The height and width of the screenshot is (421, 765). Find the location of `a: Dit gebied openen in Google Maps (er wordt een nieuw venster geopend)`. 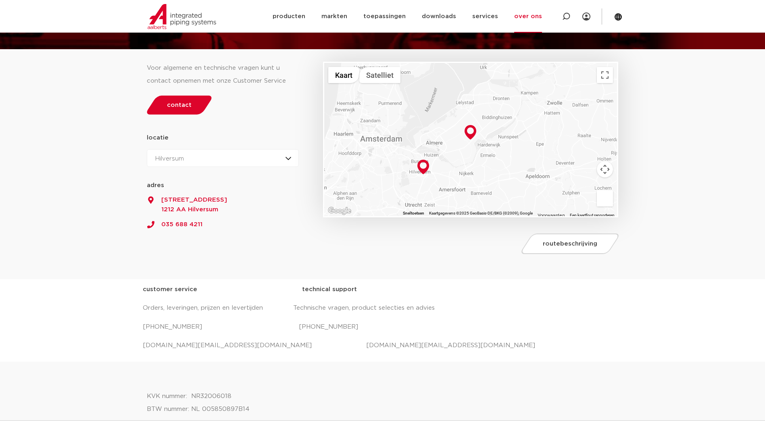

a: Dit gebied openen in Google Maps (er wordt een nieuw venster geopend) is located at coordinates (339, 211).